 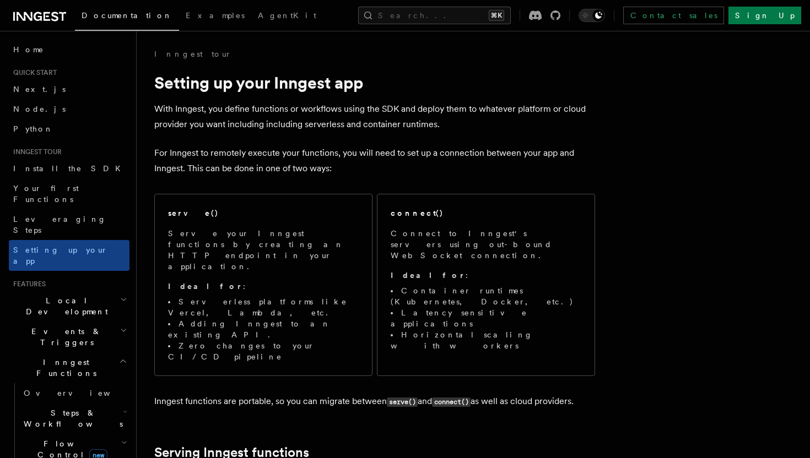 I want to click on li: Horizontal scaling with workers, so click(x=486, y=340).